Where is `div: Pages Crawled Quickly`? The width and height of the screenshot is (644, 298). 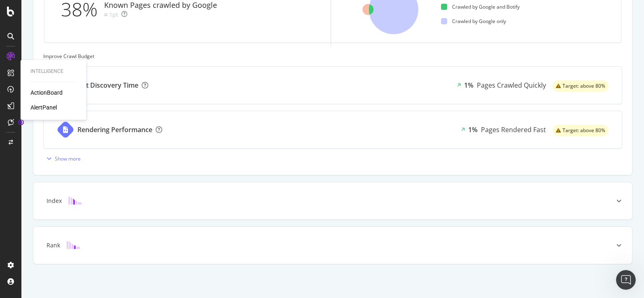 div: Pages Crawled Quickly is located at coordinates (511, 85).